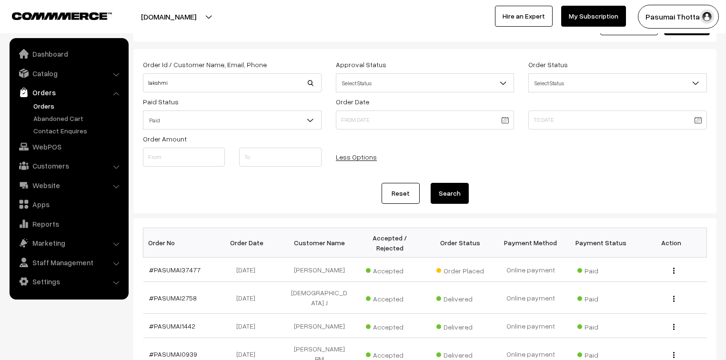 The image size is (726, 360). I want to click on input: From Date, so click(425, 120).